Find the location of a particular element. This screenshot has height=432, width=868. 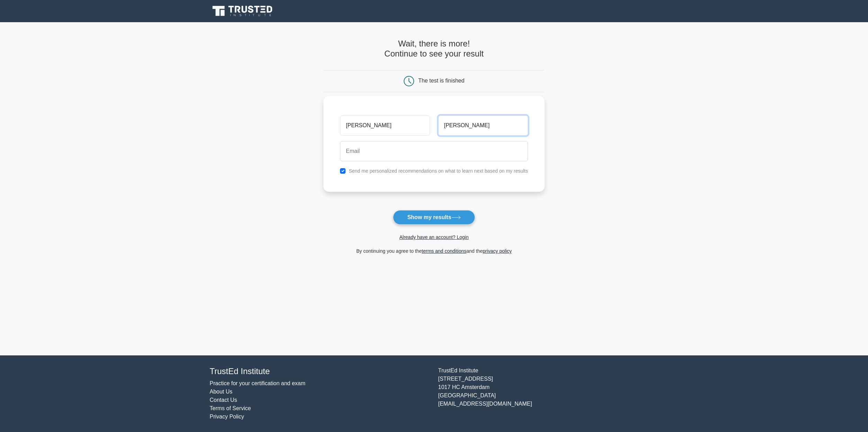

h4: Wait, there is more! Continue to see your result is located at coordinates (434, 49).